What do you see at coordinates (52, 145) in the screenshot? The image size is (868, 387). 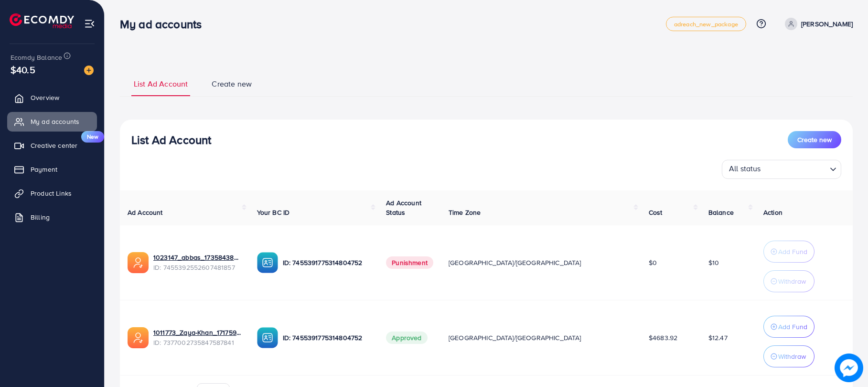 I see `a: Creative centerNew` at bounding box center [52, 145].